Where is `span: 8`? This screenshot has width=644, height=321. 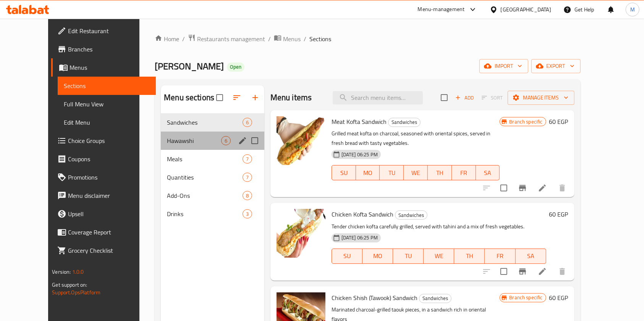 span: 8 is located at coordinates (247, 196).